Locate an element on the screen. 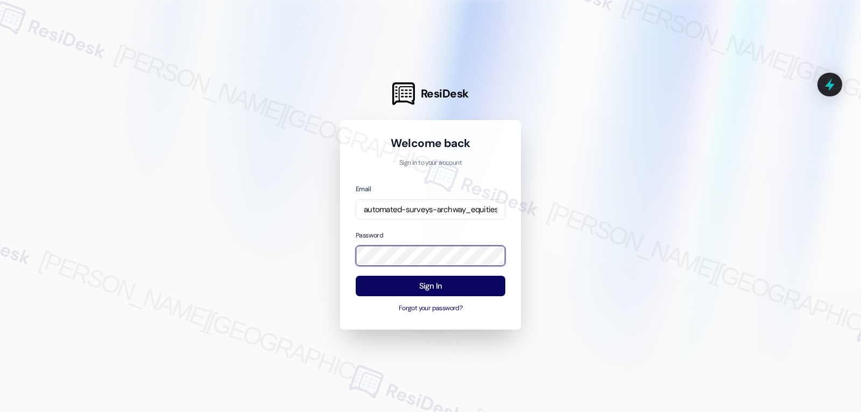 Image resolution: width=861 pixels, height=412 pixels. label: Email is located at coordinates (363, 189).